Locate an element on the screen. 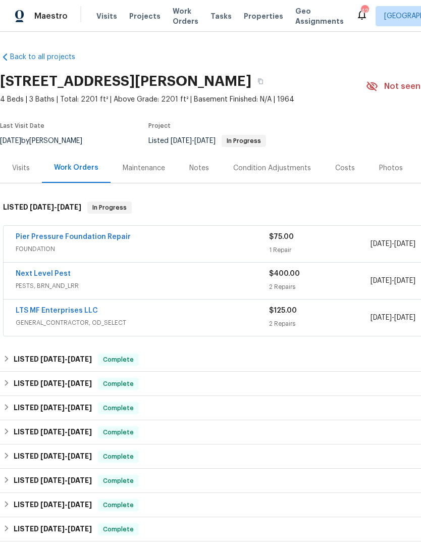 This screenshot has height=543, width=421. div: Photos is located at coordinates (391, 168).